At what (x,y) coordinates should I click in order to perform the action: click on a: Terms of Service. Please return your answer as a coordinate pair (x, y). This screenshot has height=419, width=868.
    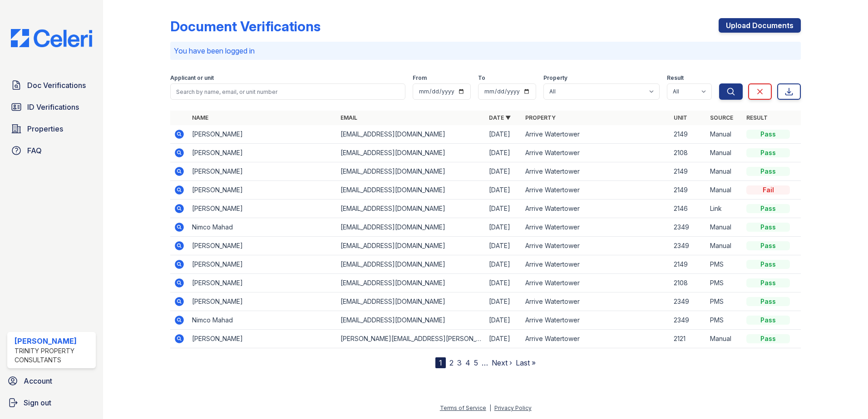
    Looking at the image, I should click on (463, 407).